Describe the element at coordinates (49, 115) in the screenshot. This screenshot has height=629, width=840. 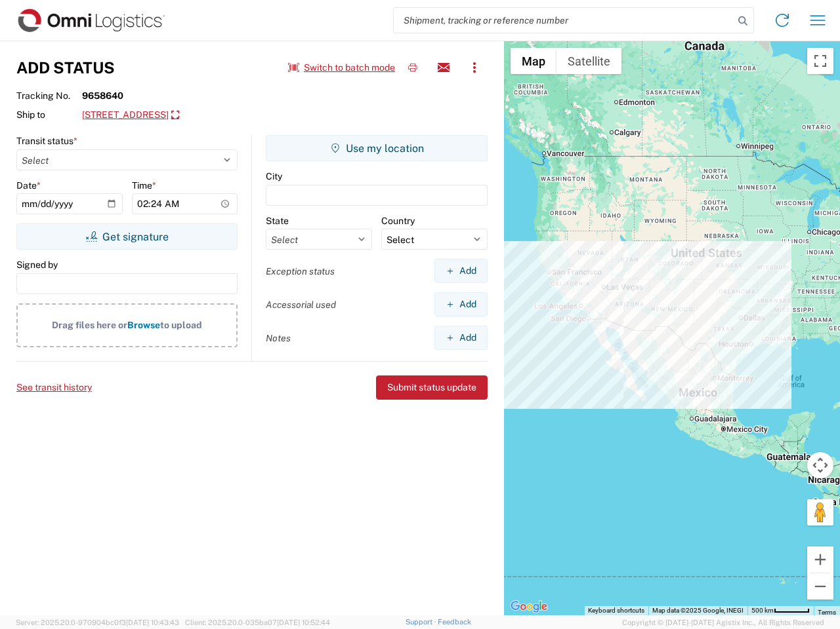
I see `span: Ship to` at that location.